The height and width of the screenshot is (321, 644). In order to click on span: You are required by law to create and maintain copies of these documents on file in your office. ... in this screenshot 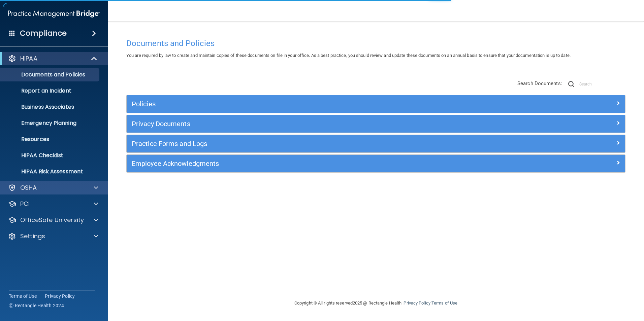, I will do `click(348, 55)`.